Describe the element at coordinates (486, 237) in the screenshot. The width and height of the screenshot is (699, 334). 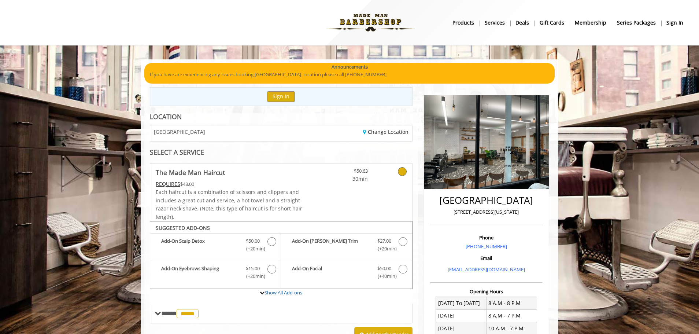
I see `h3: Phone` at that location.